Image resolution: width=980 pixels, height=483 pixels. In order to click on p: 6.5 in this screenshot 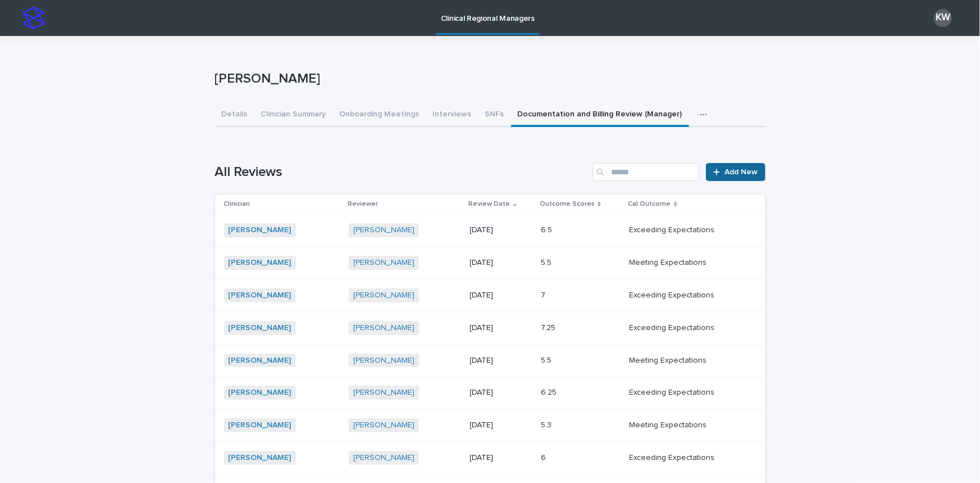, I will do `click(548, 229)`.